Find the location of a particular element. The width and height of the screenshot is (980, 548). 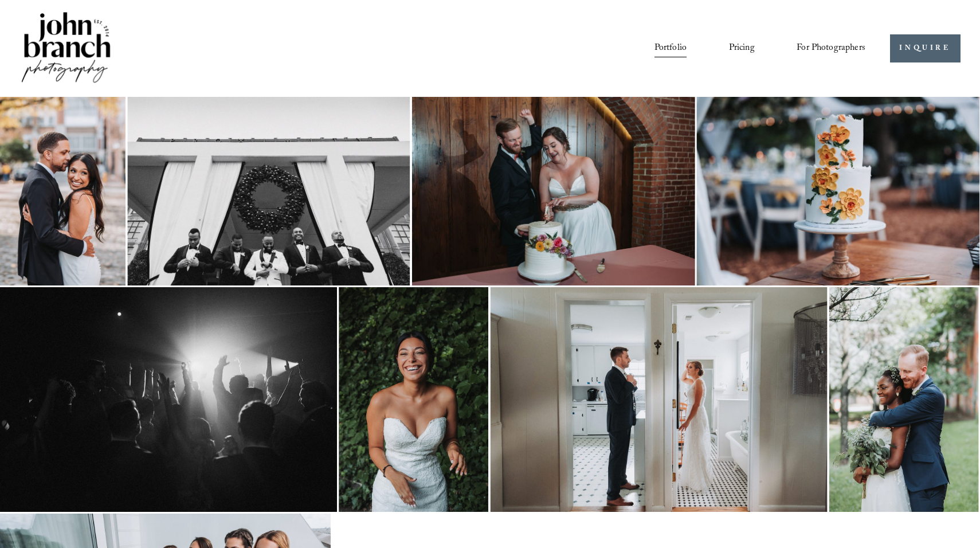

a: Portfolio is located at coordinates (670, 48).